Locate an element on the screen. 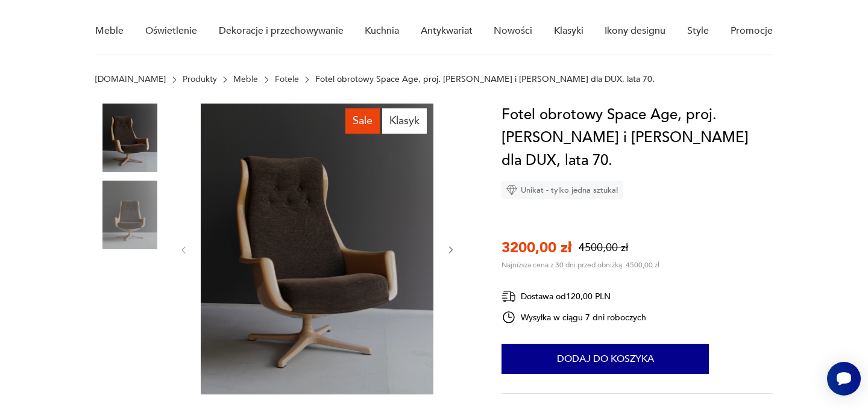 The image size is (868, 410). p: 3200,00 zł is located at coordinates (536, 247).